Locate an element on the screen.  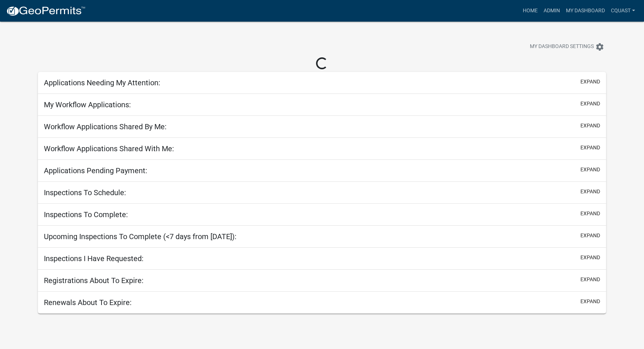
button: My Dashboard Settingssettings is located at coordinates (567, 47).